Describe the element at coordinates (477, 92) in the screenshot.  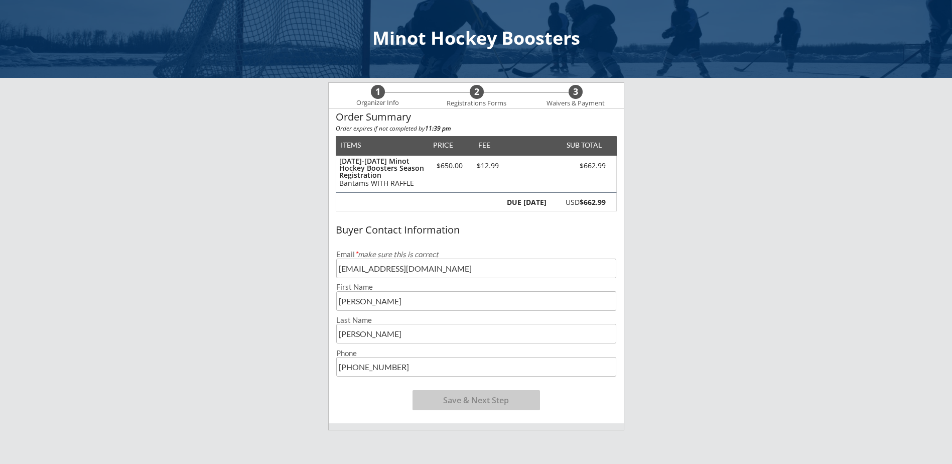
I see `div: 2` at that location.